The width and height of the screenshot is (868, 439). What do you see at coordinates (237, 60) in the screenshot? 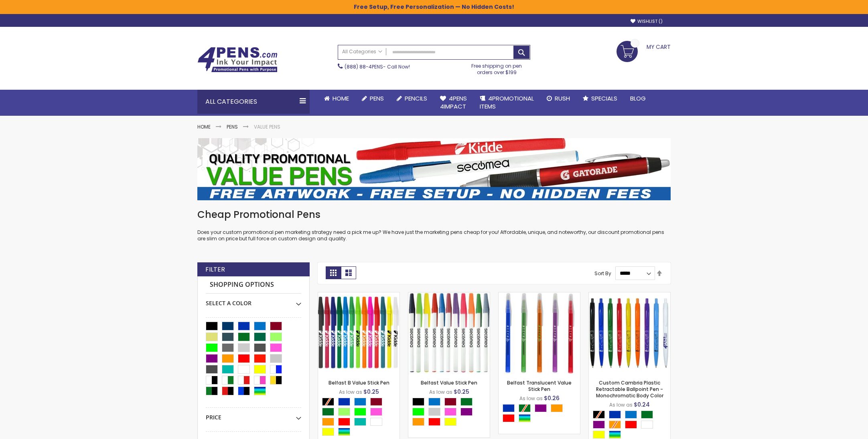
I see `img: 4Pens Custom Pens and Promotional Products` at bounding box center [237, 60].